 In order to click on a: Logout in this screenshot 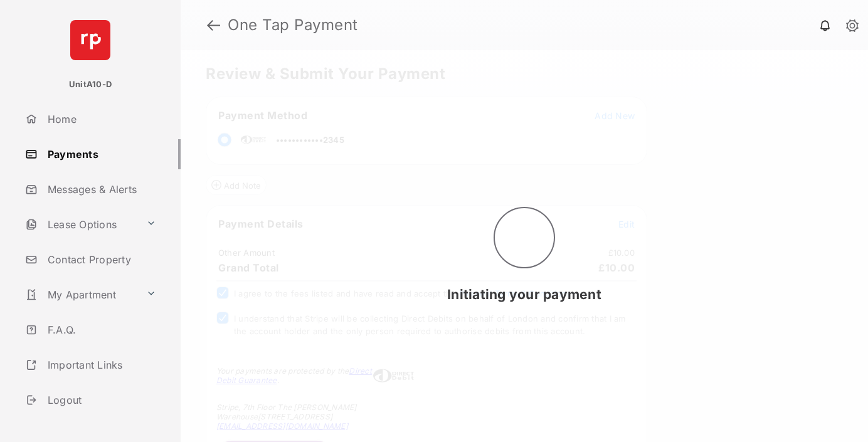, I will do `click(100, 400)`.